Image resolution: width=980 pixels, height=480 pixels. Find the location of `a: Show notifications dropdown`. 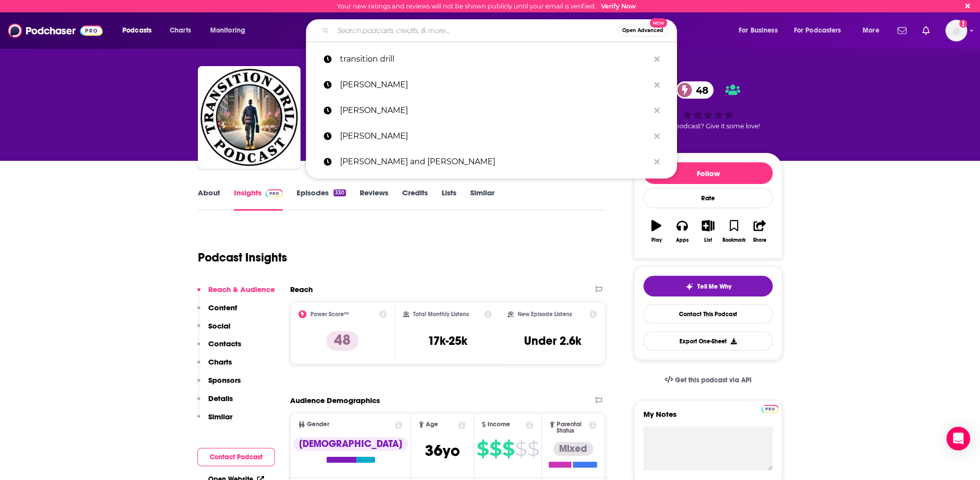

a: Show notifications dropdown is located at coordinates (902, 31).